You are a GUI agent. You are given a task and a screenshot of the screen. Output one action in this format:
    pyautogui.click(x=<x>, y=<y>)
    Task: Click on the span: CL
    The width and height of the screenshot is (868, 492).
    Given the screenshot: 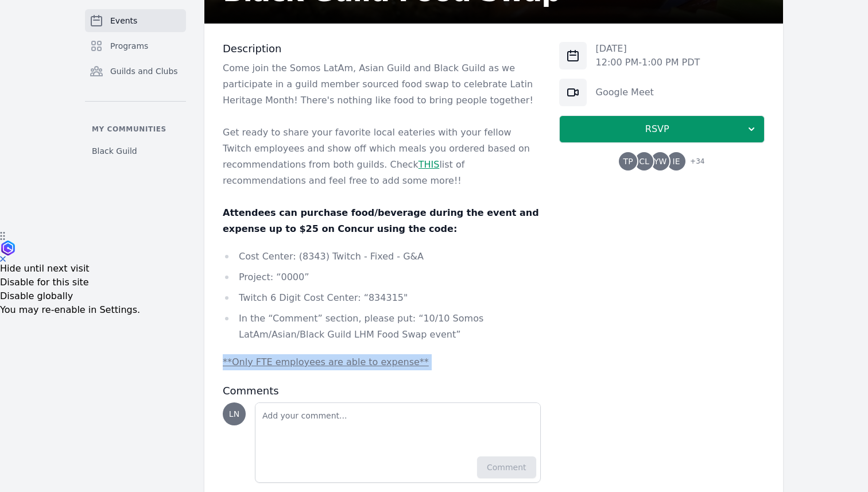 What is the action you would take?
    pyautogui.click(x=644, y=161)
    